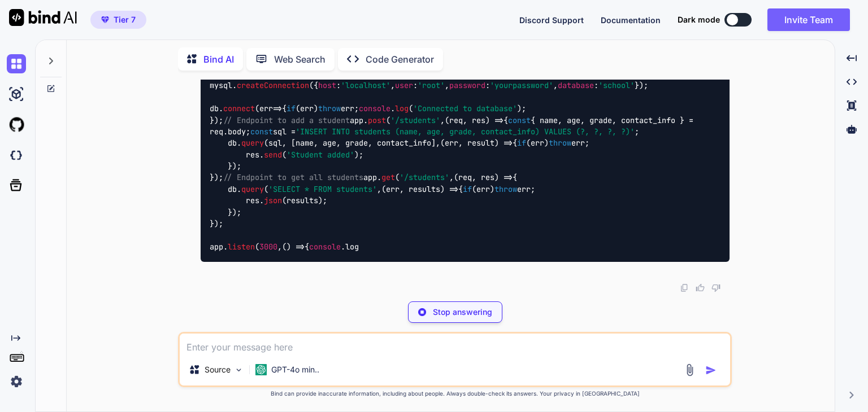  Describe the element at coordinates (689, 370) in the screenshot. I see `img: attachment` at that location.